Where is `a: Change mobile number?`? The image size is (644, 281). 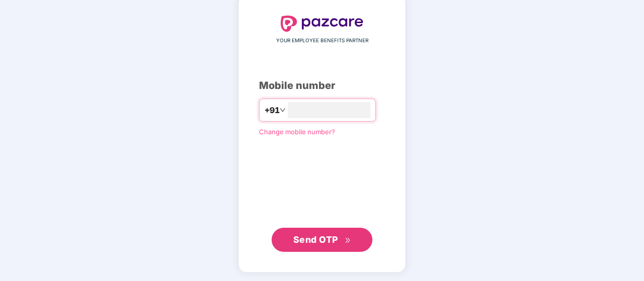
a: Change mobile number? is located at coordinates (297, 132).